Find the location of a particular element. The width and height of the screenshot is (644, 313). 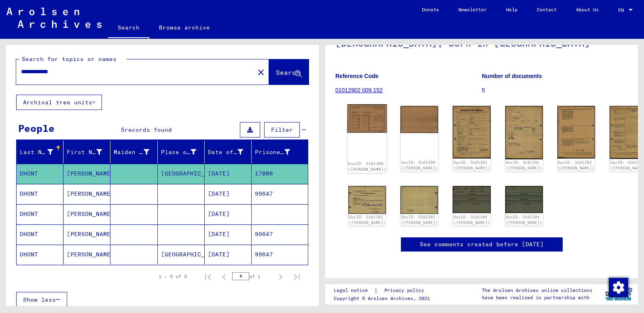

p: The Arolsen Archives online collections is located at coordinates (536, 290).